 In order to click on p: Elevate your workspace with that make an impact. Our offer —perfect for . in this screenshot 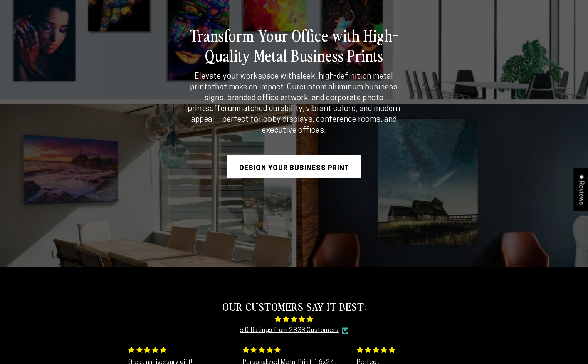, I will do `click(294, 103)`.